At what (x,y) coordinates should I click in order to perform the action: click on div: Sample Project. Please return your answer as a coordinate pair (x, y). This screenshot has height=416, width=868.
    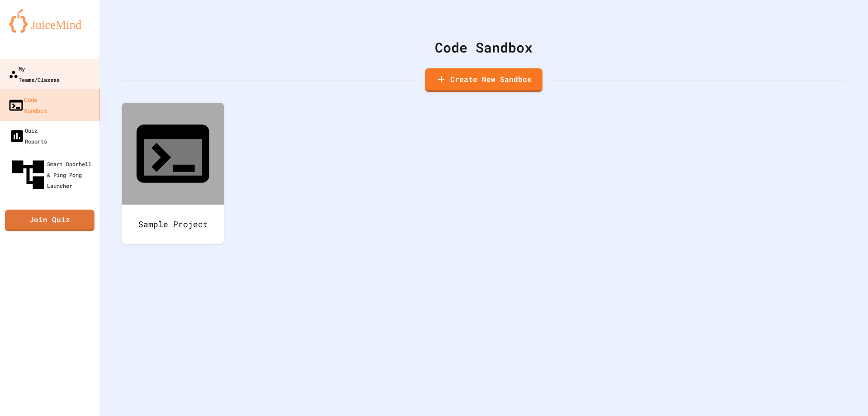
    Looking at the image, I should click on (173, 224).